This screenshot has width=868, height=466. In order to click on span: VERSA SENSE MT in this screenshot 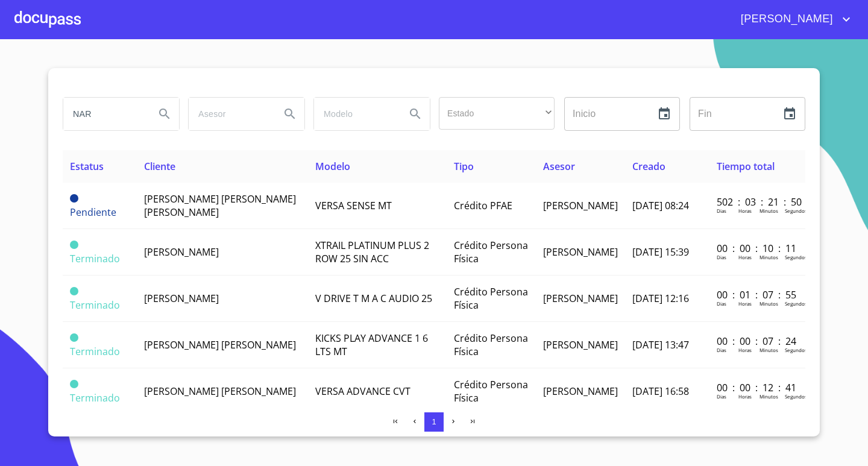, I will do `click(353, 206)`.